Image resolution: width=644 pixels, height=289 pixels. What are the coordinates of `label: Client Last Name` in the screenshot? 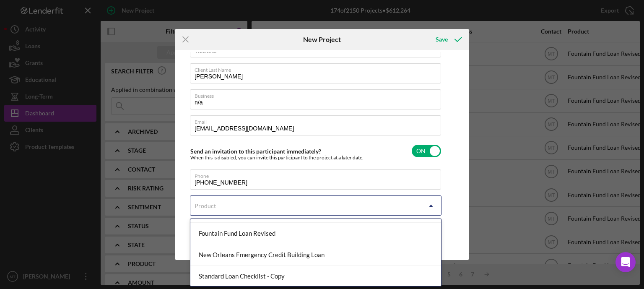 It's located at (318, 69).